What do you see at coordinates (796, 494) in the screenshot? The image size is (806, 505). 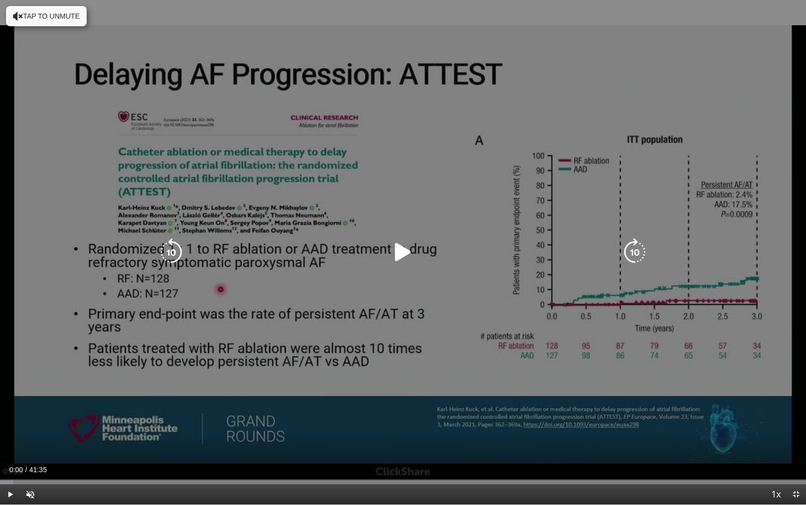 I see `button: Exit Fullscreen` at bounding box center [796, 494].